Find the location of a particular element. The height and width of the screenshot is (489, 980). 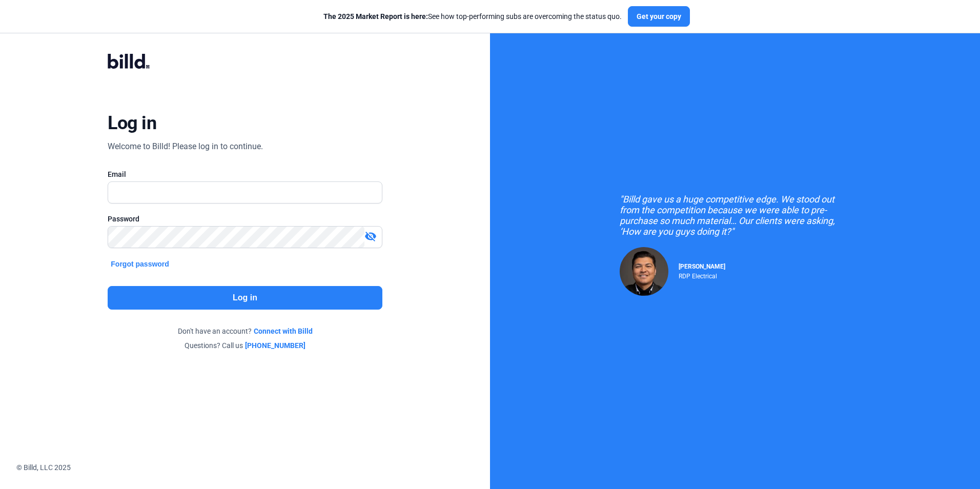

span: The 2025 Market Report is here: is located at coordinates (376, 16).